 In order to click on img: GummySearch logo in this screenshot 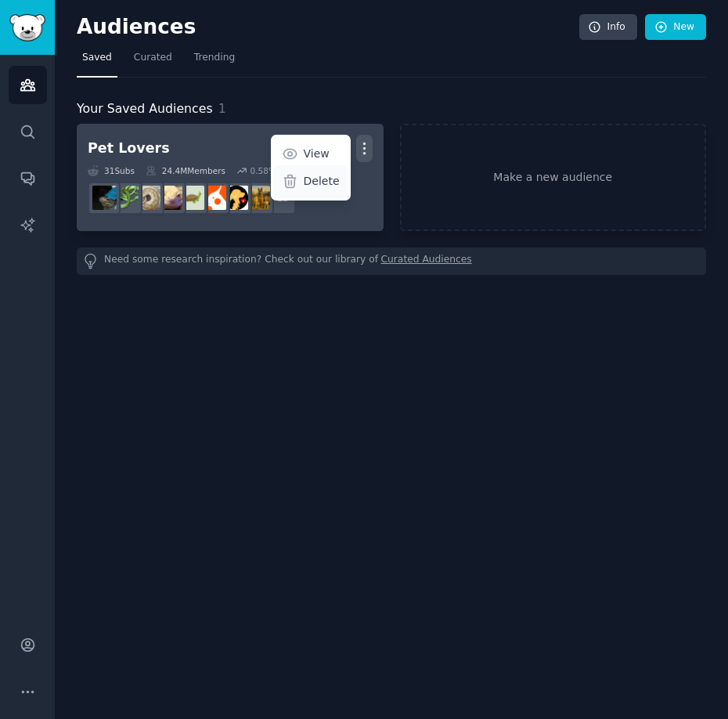, I will do `click(27, 27)`.